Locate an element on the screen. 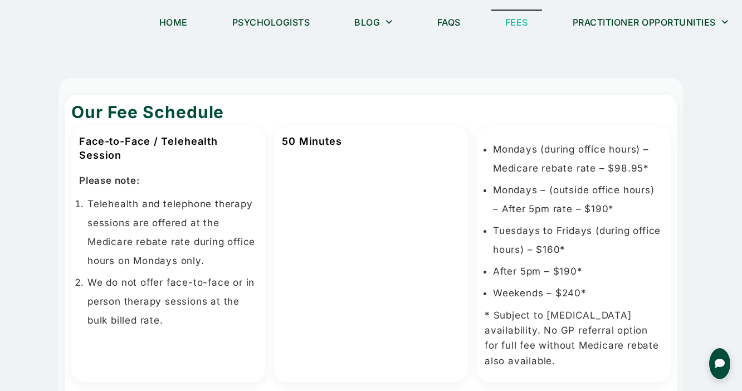 This screenshot has width=742, height=391. a: Home is located at coordinates (173, 22).